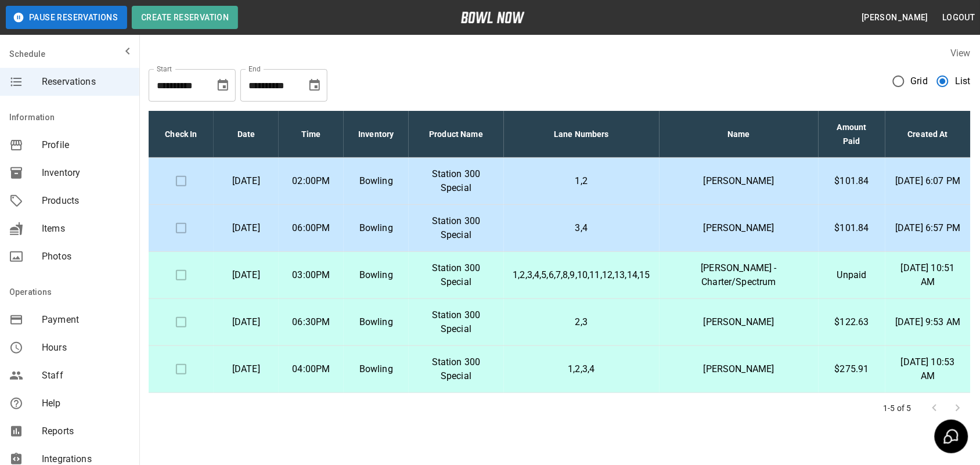 The height and width of the screenshot is (465, 980). What do you see at coordinates (311, 275) in the screenshot?
I see `p: 03:00PM` at bounding box center [311, 275].